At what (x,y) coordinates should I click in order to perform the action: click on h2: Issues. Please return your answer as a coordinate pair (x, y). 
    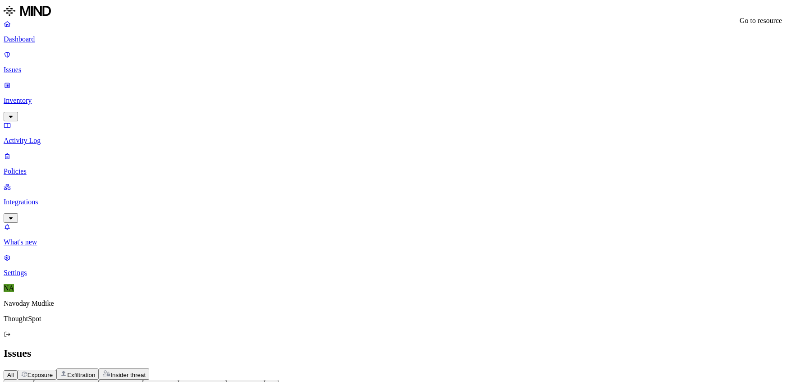
    Looking at the image, I should click on (400, 353).